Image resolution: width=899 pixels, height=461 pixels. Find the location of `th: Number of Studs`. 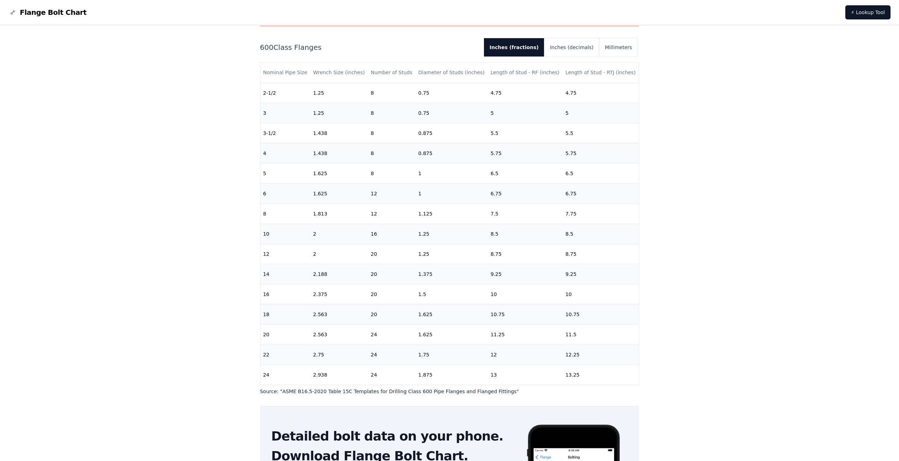

th: Number of Studs is located at coordinates (391, 72).